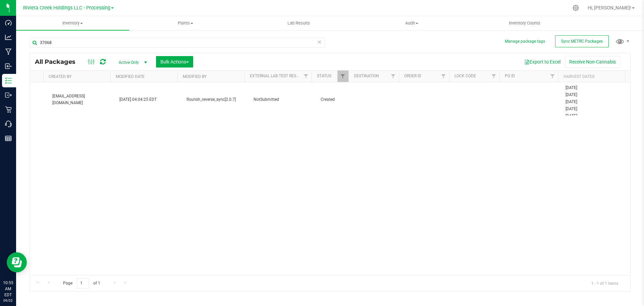 Image resolution: width=644 pixels, height=306 pixels. Describe the element at coordinates (58, 62) in the screenshot. I see `span: All Packages` at that location.